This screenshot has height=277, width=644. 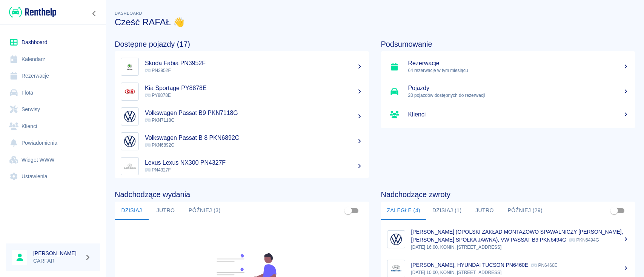 What do you see at coordinates (518, 114) in the screenshot?
I see `h5: Klienci` at bounding box center [518, 114].